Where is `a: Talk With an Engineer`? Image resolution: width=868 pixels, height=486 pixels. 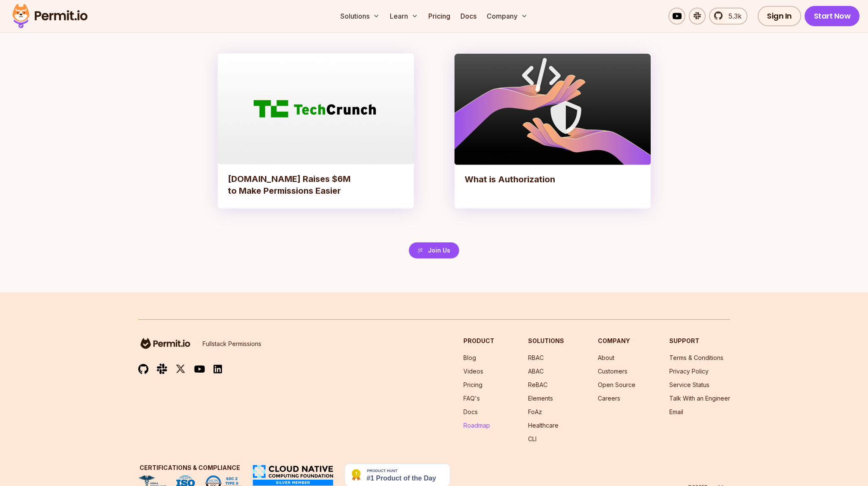 a: Talk With an Engineer is located at coordinates (700, 398).